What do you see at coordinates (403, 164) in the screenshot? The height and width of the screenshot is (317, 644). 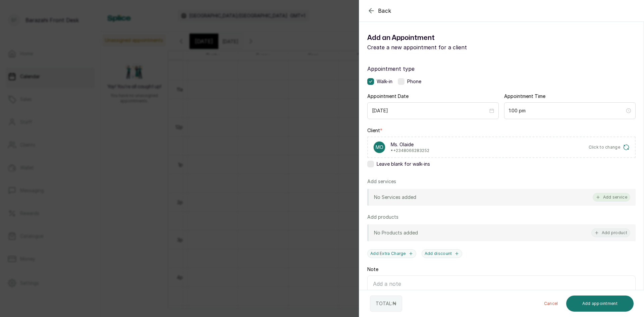 I see `span: Leave blank for walk-ins` at bounding box center [403, 164].